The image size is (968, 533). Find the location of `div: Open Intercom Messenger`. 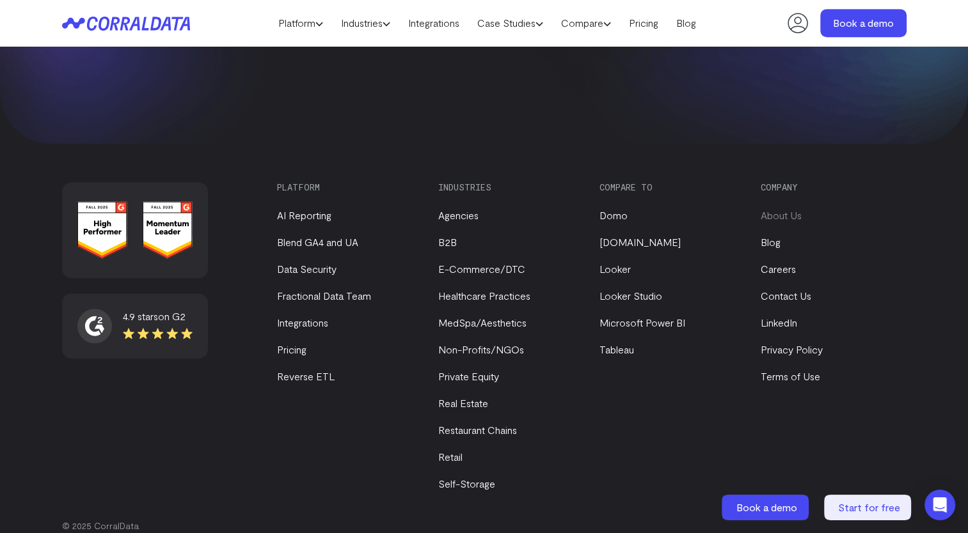

div: Open Intercom Messenger is located at coordinates (939, 505).